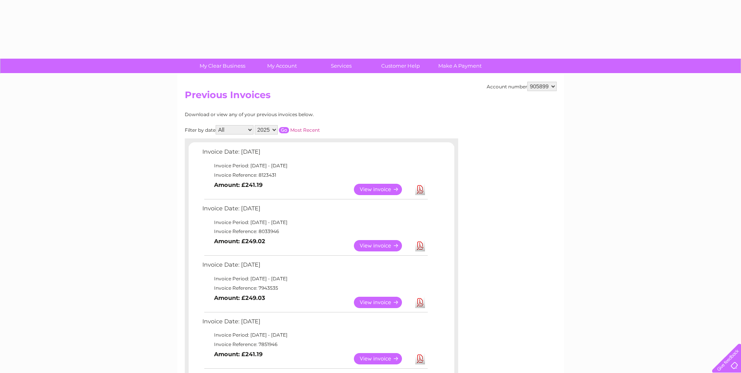 This screenshot has height=373, width=741. I want to click on a: My Clear Business, so click(222, 66).